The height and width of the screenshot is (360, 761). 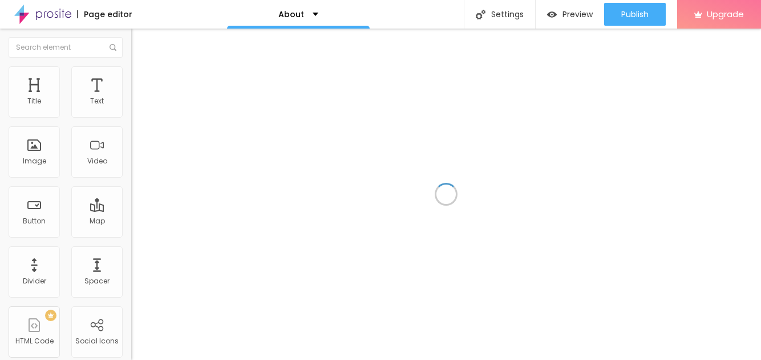 I want to click on div: Title, so click(x=34, y=101).